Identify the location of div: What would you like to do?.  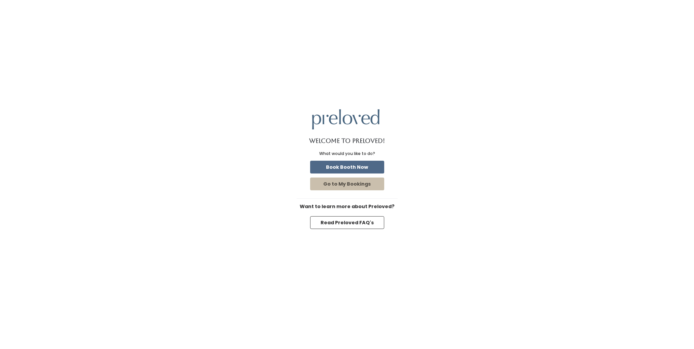
(347, 154).